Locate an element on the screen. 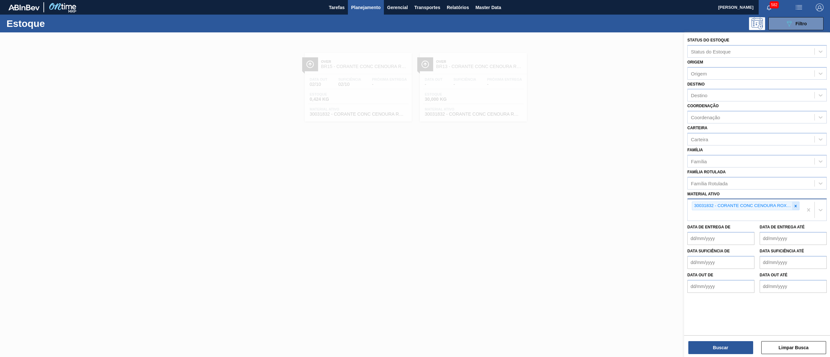 This screenshot has height=357, width=830. h1: Estoque is located at coordinates (57, 23).